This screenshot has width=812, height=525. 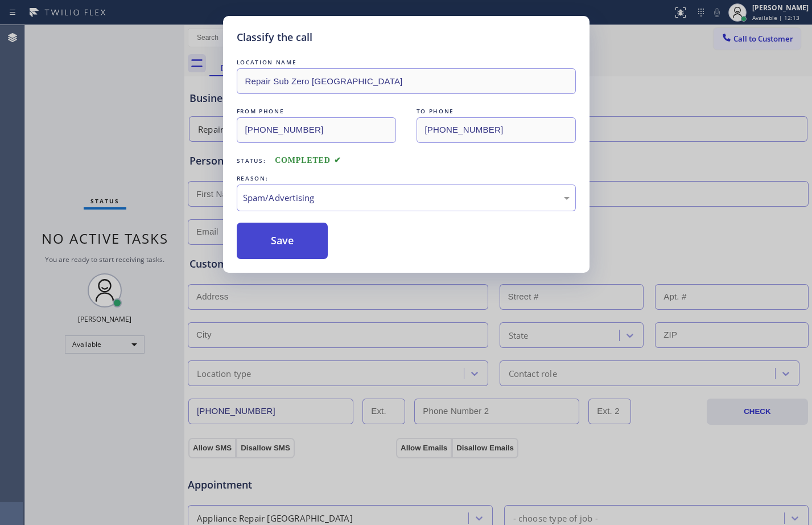 What do you see at coordinates (496, 130) in the screenshot?
I see `input: To phone` at bounding box center [496, 130].